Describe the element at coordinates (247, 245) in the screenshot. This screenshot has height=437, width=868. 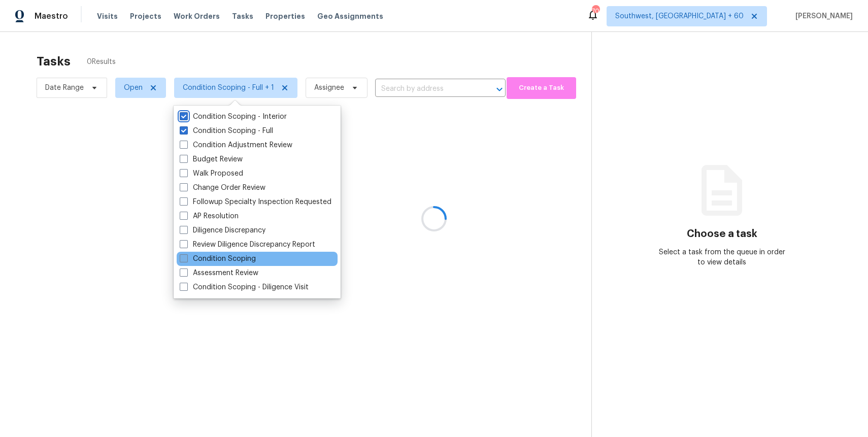
I see `label: Review Diligence Discrepancy Report` at that location.